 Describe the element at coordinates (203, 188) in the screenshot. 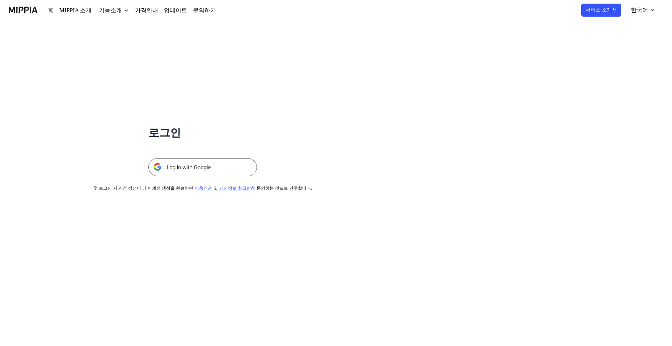

I see `div: 첫 로그인 시 계정 생성이 되며 계정 생성을 완료하면 및 동의하는 것으로 간주합니다.` at that location.